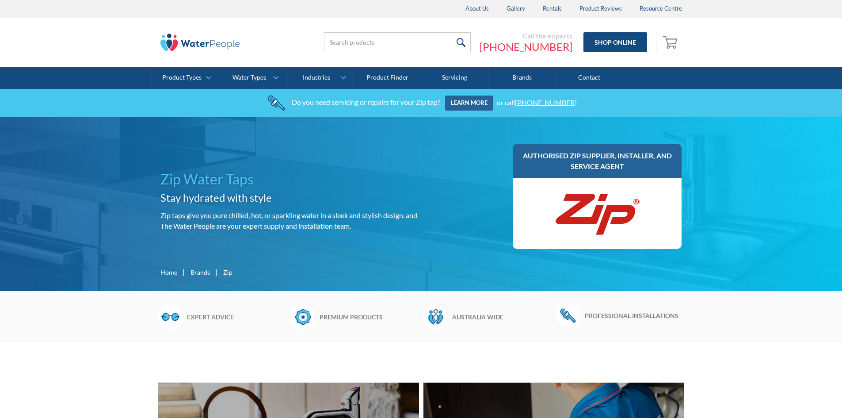 Image resolution: width=842 pixels, height=418 pixels. I want to click on a: Contact, so click(589, 78).